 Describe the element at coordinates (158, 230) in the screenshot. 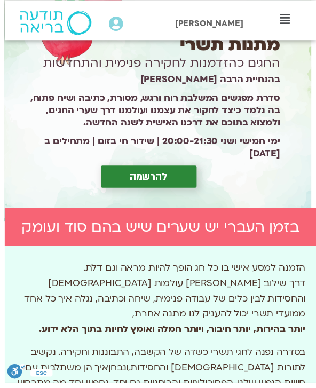

I see `h2: בזמן העברי יש שערים שיש בהם סוד ועומק` at that location.